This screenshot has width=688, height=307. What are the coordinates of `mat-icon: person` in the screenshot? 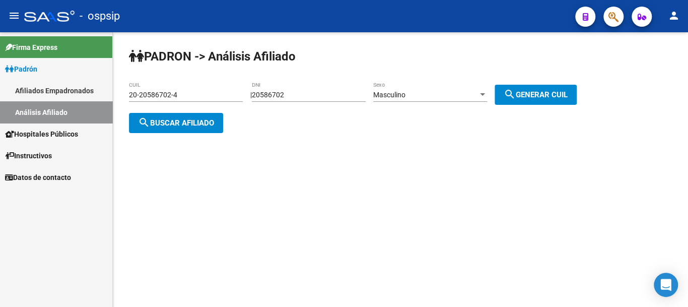 It's located at (674, 16).